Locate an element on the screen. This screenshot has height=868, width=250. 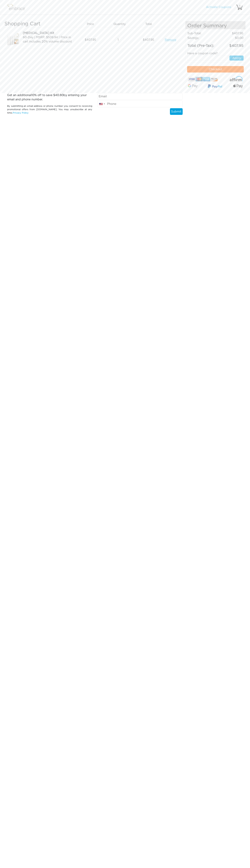
img: affirm-logo.svg is located at coordinates (236, 79).